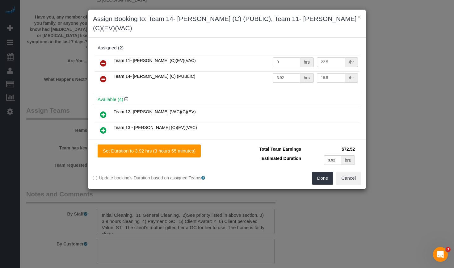 This screenshot has width=454, height=268. What do you see at coordinates (158, 178) in the screenshot?
I see `label: Update booking's Duration based on assigned Teams` at bounding box center [158, 178].